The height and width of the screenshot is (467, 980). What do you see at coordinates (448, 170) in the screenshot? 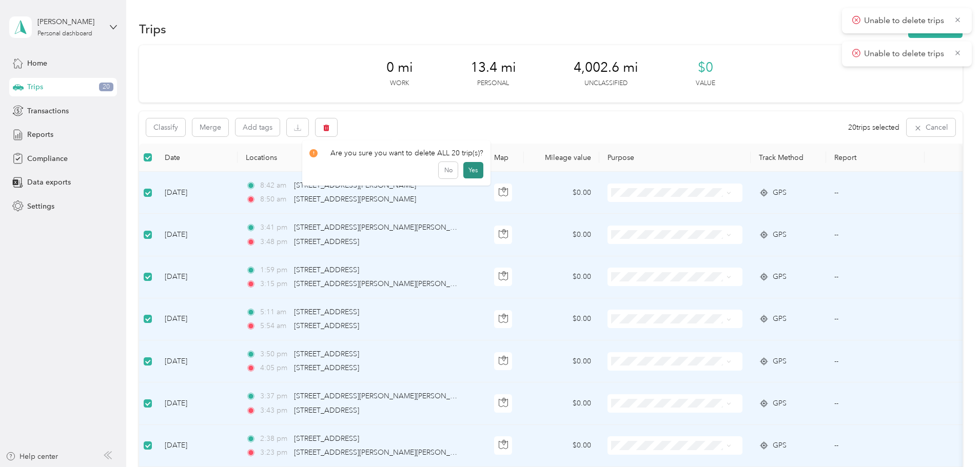
I see `button: No` at bounding box center [448, 170].